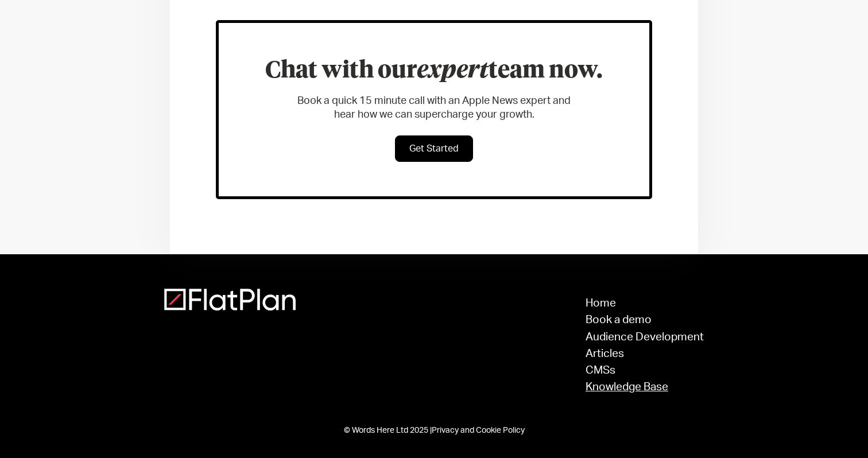  Describe the element at coordinates (645, 337) in the screenshot. I see `a: Audience Development` at that location.